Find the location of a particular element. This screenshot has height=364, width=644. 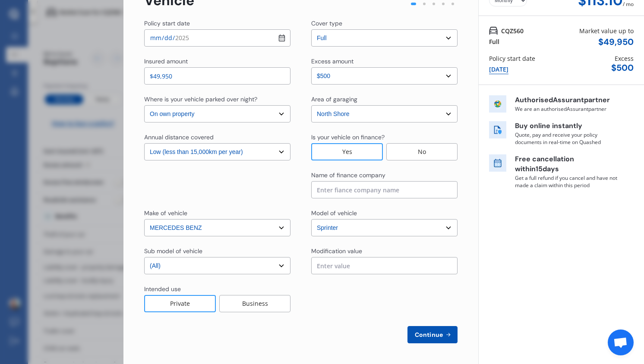

div: Where is your vehicle parked over night? is located at coordinates (201, 99).